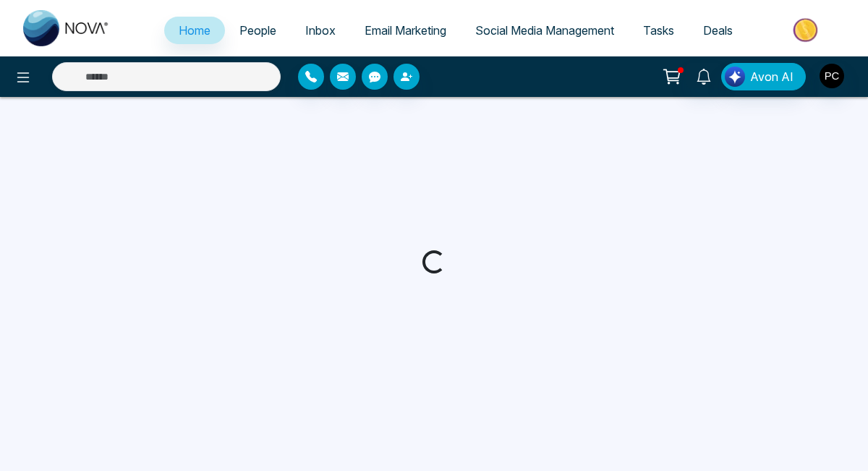 This screenshot has width=868, height=471. What do you see at coordinates (772, 77) in the screenshot?
I see `span: Avon AI` at bounding box center [772, 77].